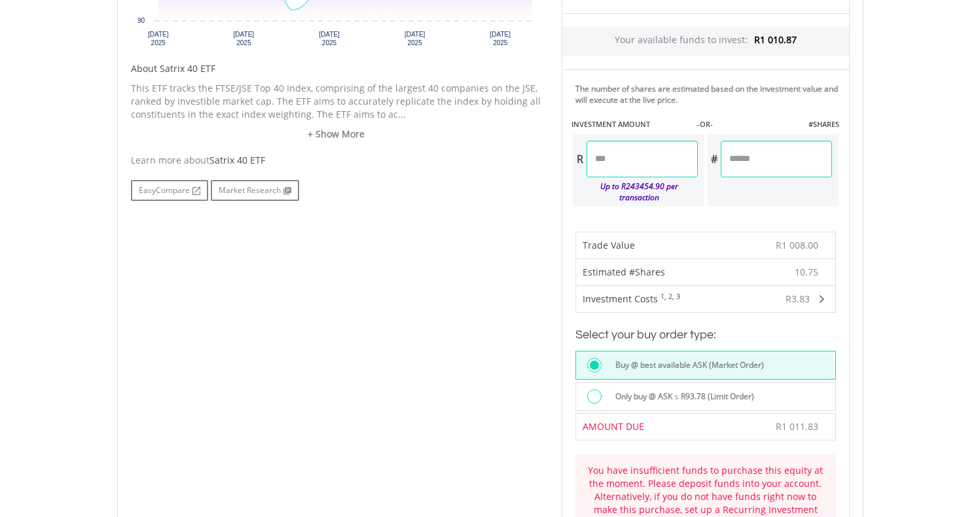 The height and width of the screenshot is (517, 980). Describe the element at coordinates (620, 299) in the screenshot. I see `span: Investment Costs` at that location.